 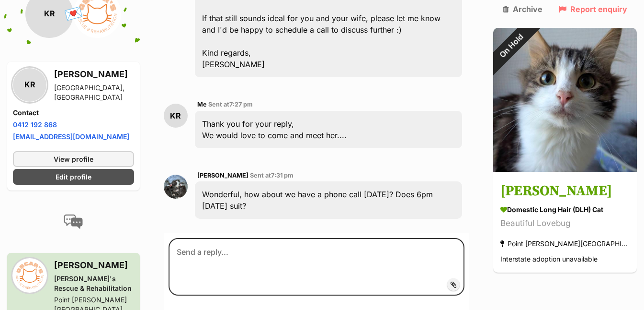 I want to click on a: On Hold, so click(x=565, y=169).